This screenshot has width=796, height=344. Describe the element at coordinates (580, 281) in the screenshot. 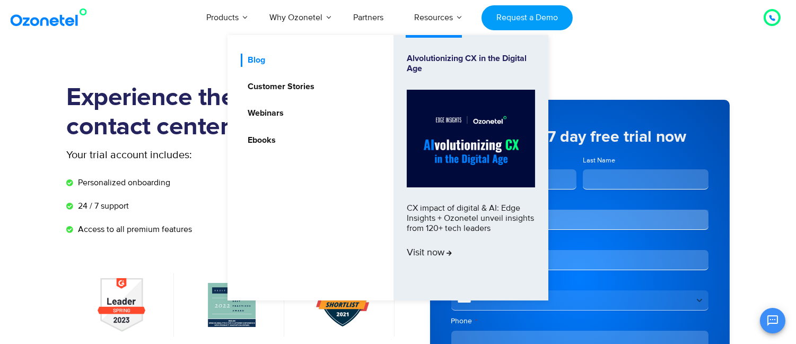

I see `label: Country` at that location.